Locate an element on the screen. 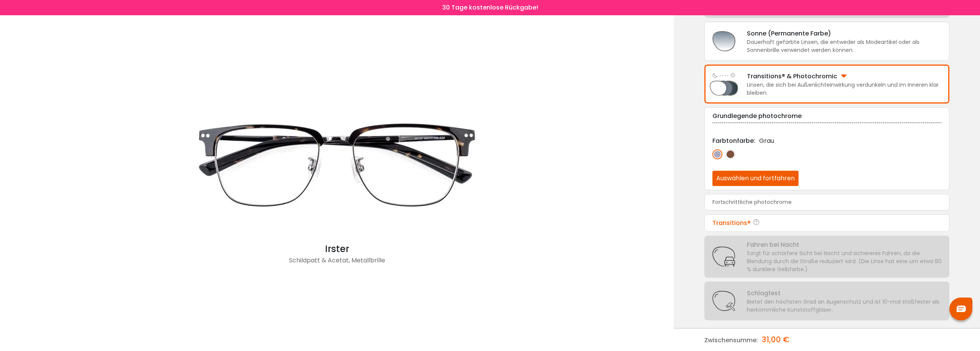 Image resolution: width=980 pixels, height=351 pixels. font: Linsen, die sich bei Außenlichteinwirkung verdunkeln und im Inneren klar bleiben. is located at coordinates (843, 88).